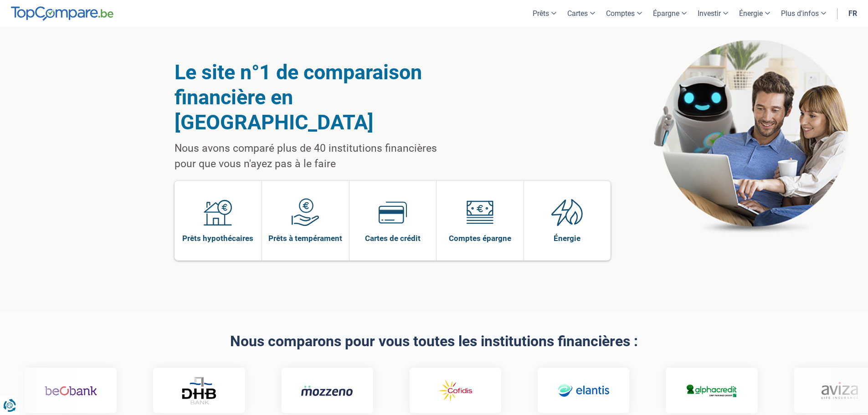 This screenshot has width=868, height=415. What do you see at coordinates (218, 238) in the screenshot?
I see `span: Prêts hypothécaires` at bounding box center [218, 238].